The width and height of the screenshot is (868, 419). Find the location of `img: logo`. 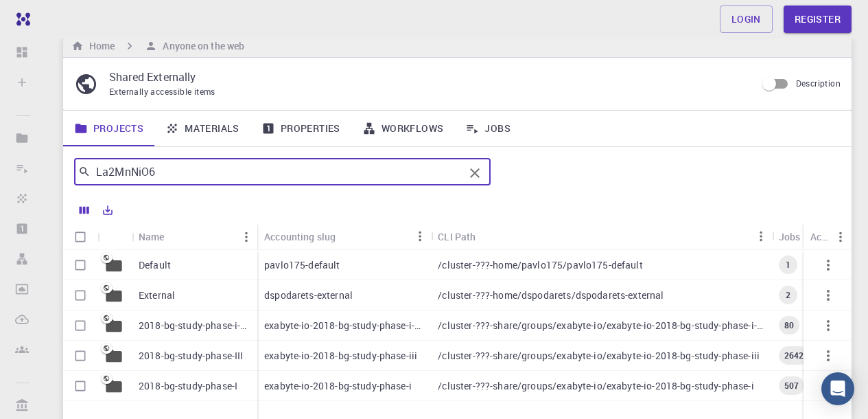

img: logo is located at coordinates (21, 19).